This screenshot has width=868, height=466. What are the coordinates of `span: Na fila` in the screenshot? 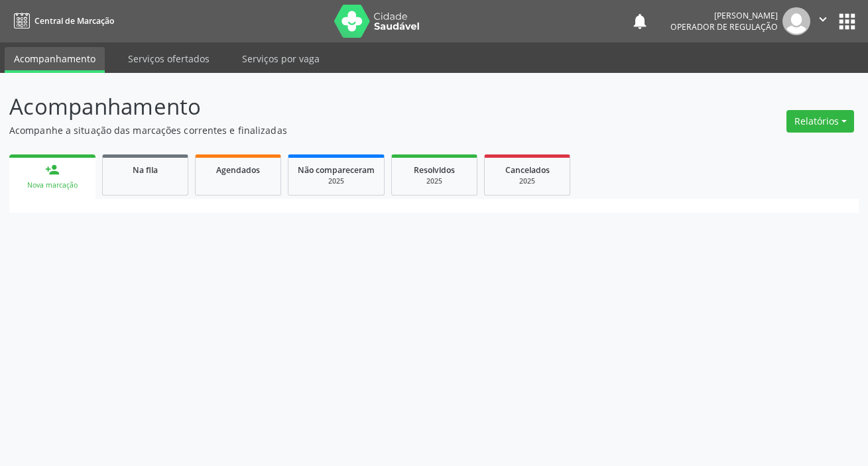 It's located at (145, 169).